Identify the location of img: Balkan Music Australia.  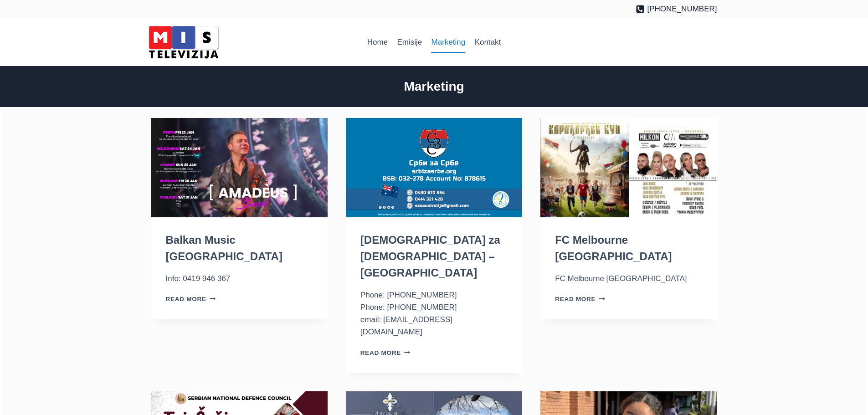
(239, 168).